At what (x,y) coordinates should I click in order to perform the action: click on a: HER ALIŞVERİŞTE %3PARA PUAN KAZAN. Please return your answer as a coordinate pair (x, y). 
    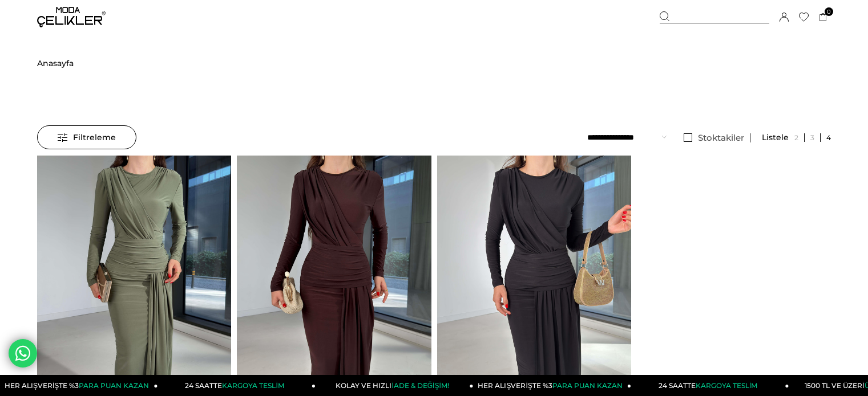
    Looking at the image, I should click on (552, 385).